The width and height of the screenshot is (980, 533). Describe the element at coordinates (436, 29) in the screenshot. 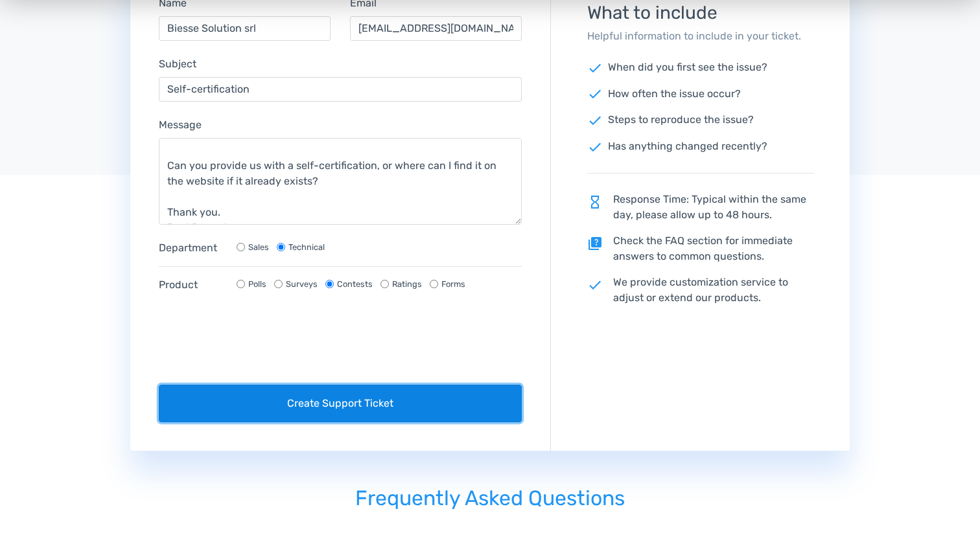

I see `input: Email...` at that location.